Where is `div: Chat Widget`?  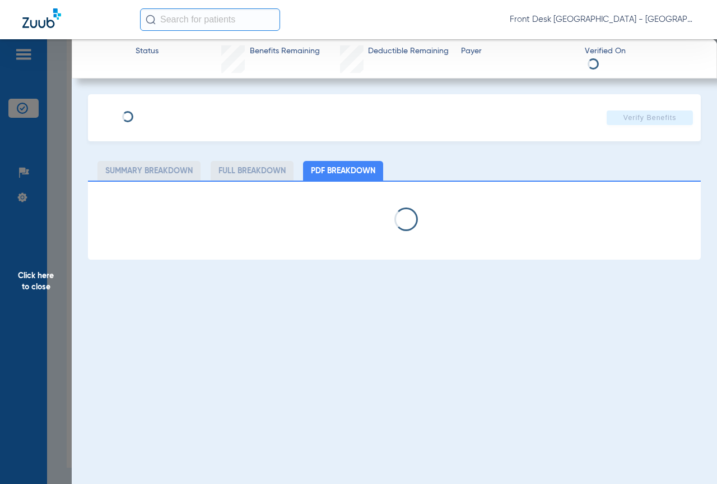
div: Chat Widget is located at coordinates (689, 457).